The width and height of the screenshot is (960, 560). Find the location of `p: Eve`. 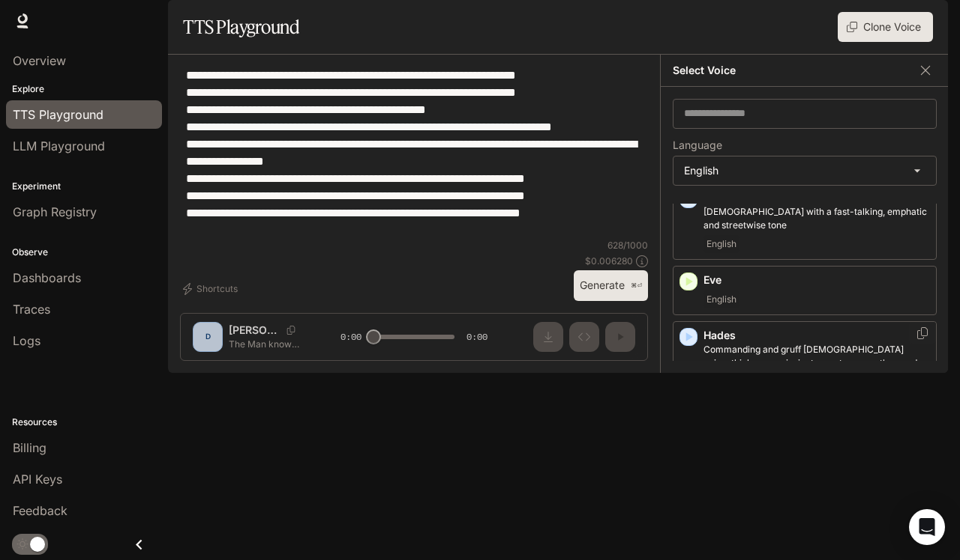

p: Eve is located at coordinates (817, 280).